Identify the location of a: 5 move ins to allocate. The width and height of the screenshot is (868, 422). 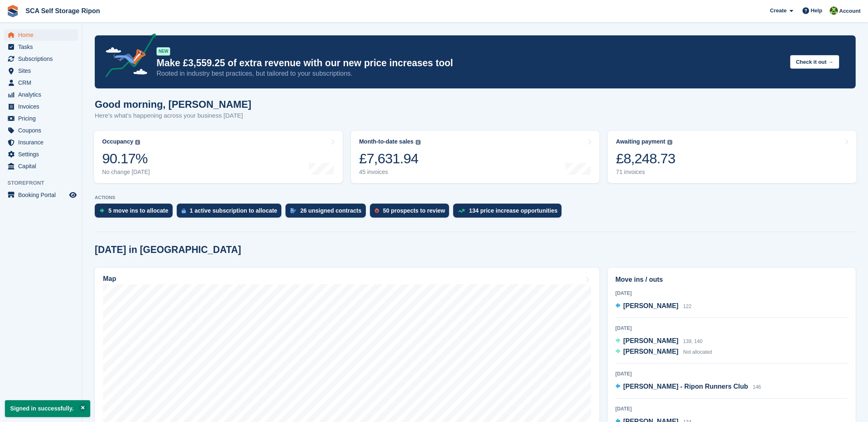
(135, 213).